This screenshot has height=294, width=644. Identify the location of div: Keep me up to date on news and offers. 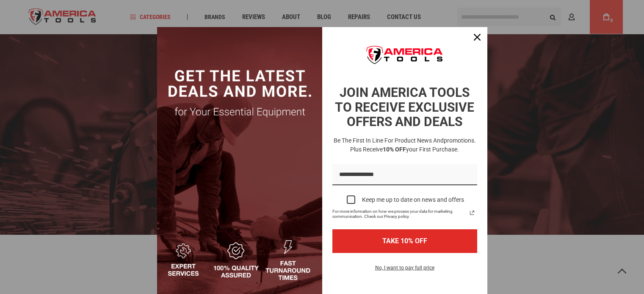
(413, 200).